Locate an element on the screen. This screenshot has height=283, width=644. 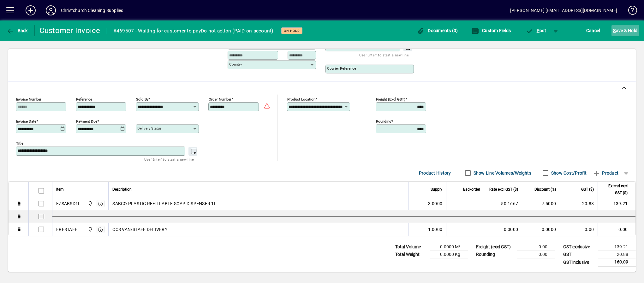
mat-label: Invoice date is located at coordinates (26, 121).